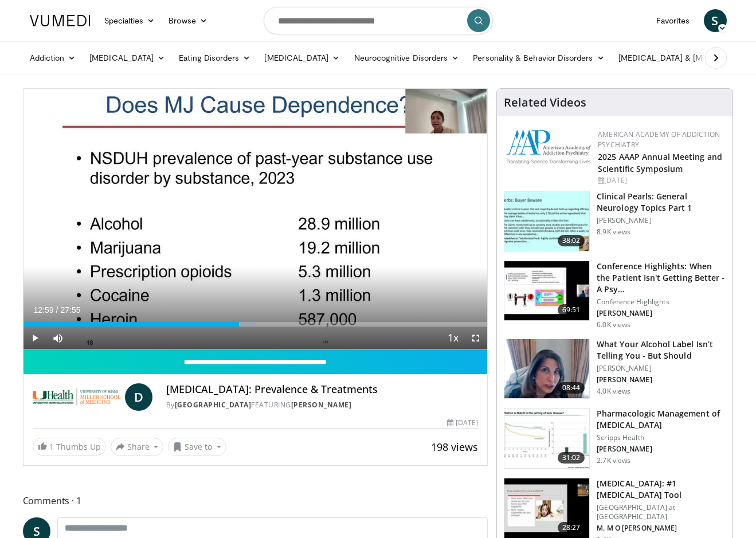  What do you see at coordinates (661, 438) in the screenshot?
I see `p: Scripps Health` at bounding box center [661, 438].